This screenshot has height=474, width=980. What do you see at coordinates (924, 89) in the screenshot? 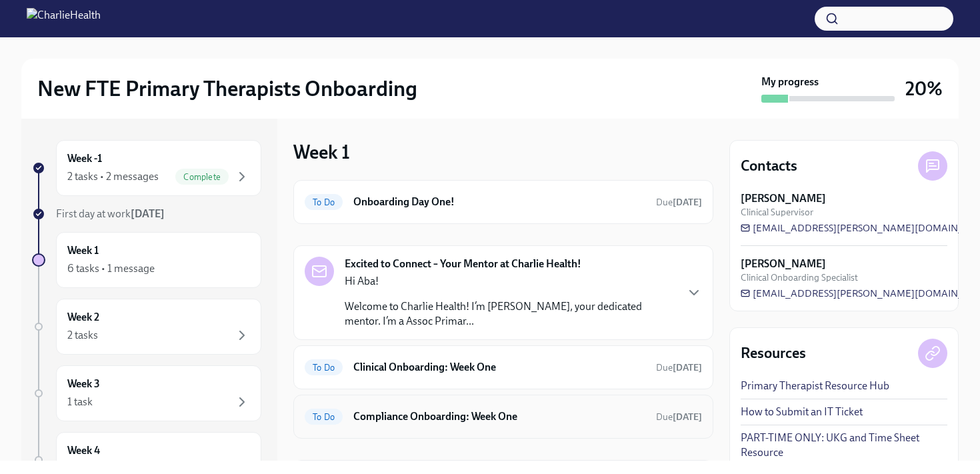
I see `h3: 20%` at bounding box center [924, 89].